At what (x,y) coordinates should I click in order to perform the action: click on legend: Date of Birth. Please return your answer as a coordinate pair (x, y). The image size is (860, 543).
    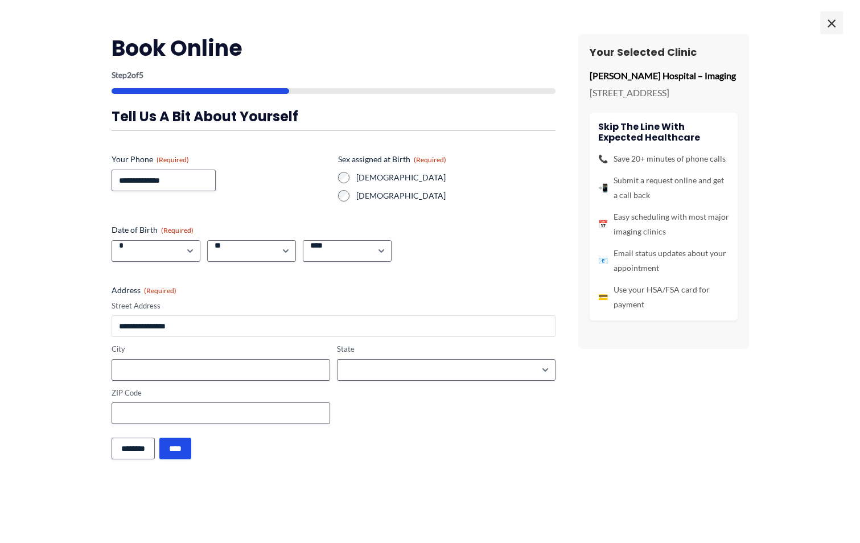
    Looking at the image, I should click on (153, 230).